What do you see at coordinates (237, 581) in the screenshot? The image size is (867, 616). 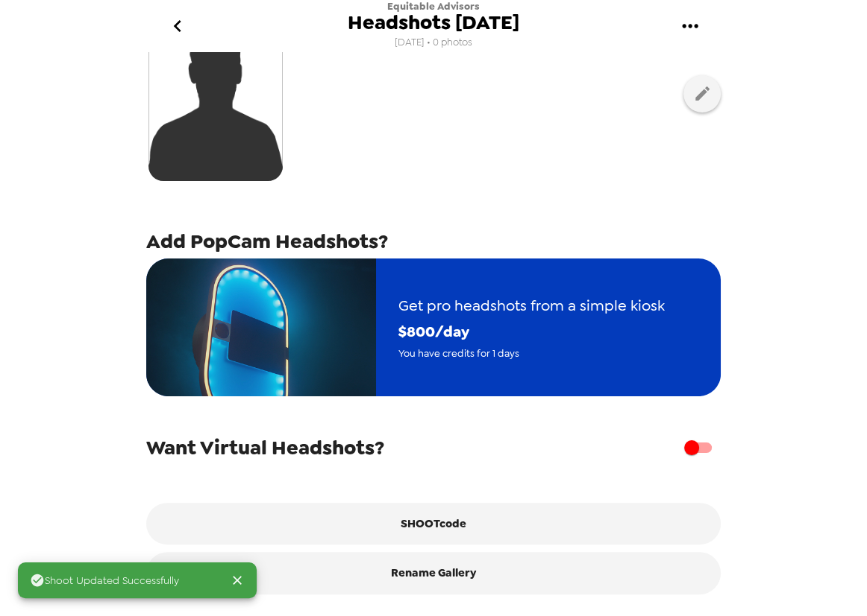 I see `button: Close` at bounding box center [237, 581].